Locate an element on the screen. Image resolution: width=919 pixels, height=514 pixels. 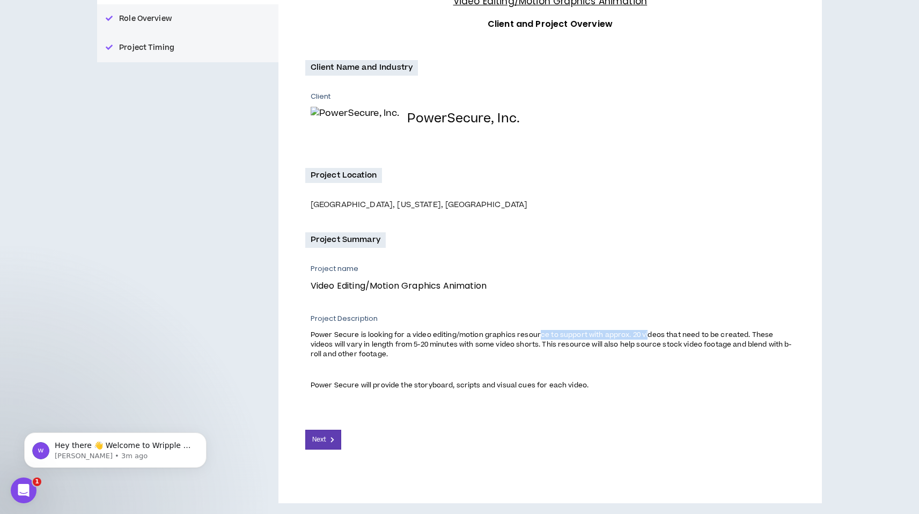
button: Project Timing is located at coordinates (188, 48).